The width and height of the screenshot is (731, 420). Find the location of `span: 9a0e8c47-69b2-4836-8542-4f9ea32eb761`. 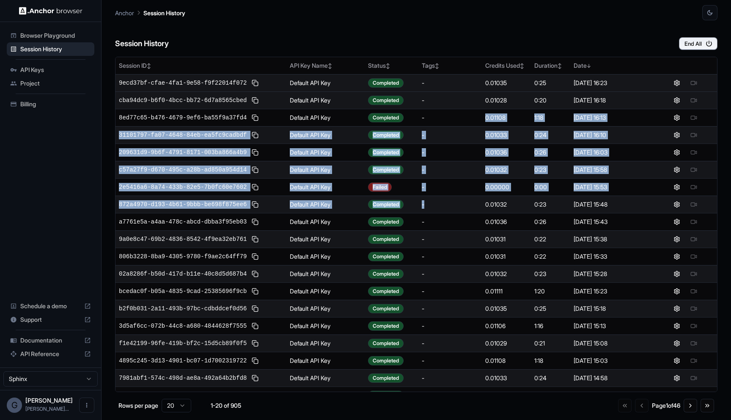

span: 9a0e8c47-69b2-4836-8542-4f9ea32eb761 is located at coordinates (183, 239).